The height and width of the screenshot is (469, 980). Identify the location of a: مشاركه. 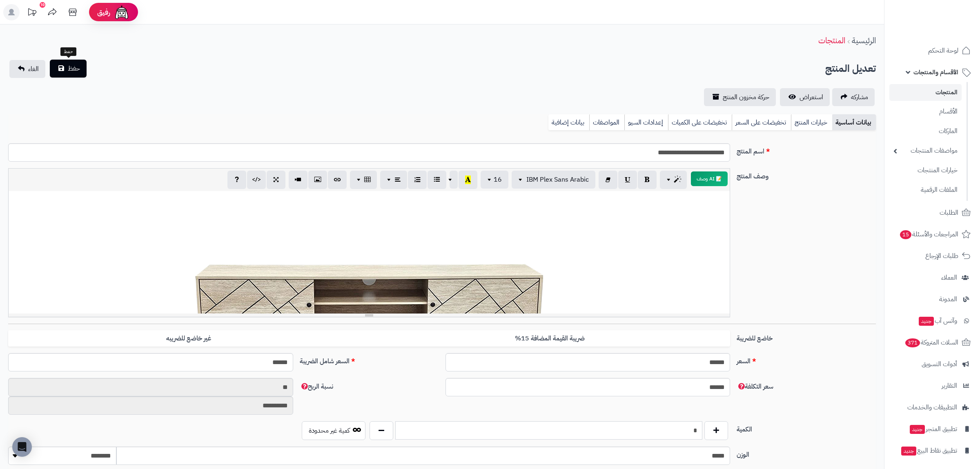
(853, 97).